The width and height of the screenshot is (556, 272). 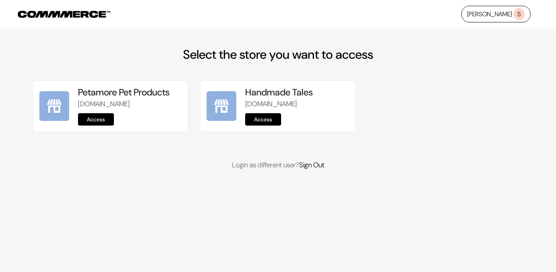 I want to click on img: COMMMERCE, so click(x=64, y=14).